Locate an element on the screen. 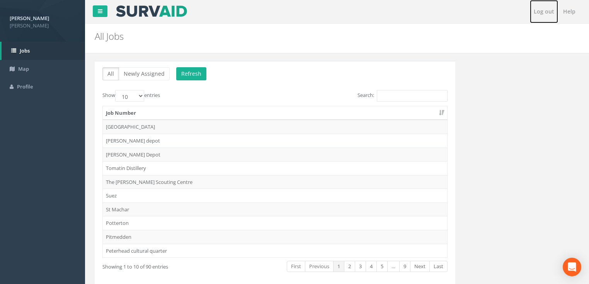 The image size is (589, 284). div: Open Intercom Messenger is located at coordinates (572, 267).